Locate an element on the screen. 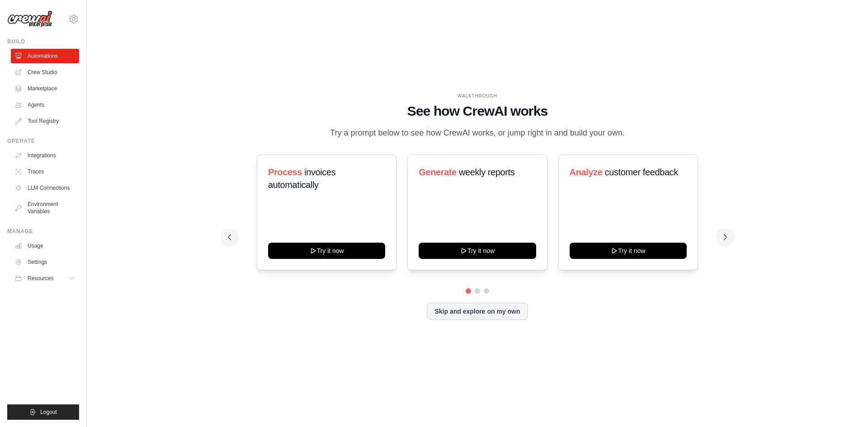 The width and height of the screenshot is (868, 427). a: Environment Variables is located at coordinates (45, 208).